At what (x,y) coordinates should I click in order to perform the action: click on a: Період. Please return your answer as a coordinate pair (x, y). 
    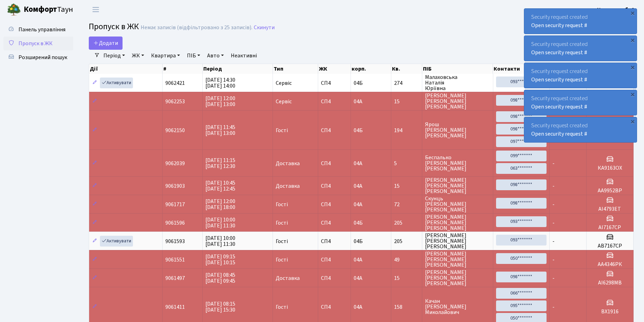
    Looking at the image, I should click on (114, 56).